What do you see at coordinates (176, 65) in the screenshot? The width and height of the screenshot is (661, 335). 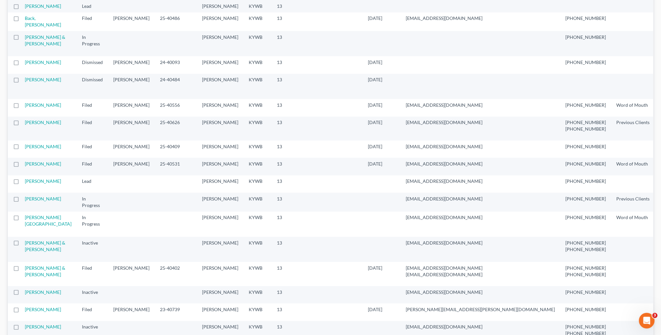 I see `td: 24-40093` at bounding box center [176, 65].